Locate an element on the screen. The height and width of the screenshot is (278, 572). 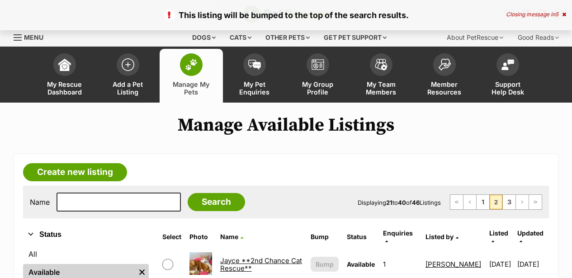
th: Status is located at coordinates (361, 237).